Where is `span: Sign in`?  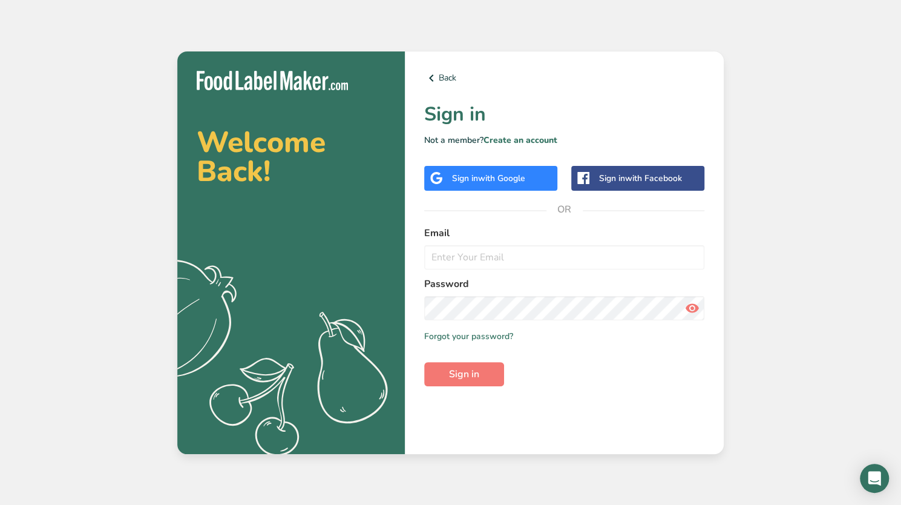 span: Sign in is located at coordinates (464, 374).